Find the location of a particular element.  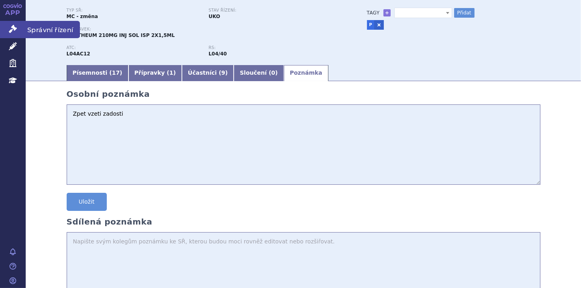

p: Přípravek: is located at coordinates (209, 29).